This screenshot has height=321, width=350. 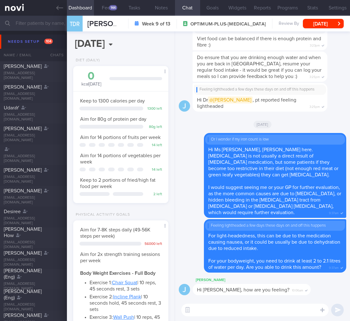 What do you see at coordinates (154, 109) in the screenshot?
I see `div: 1300 left` at bounding box center [154, 109].